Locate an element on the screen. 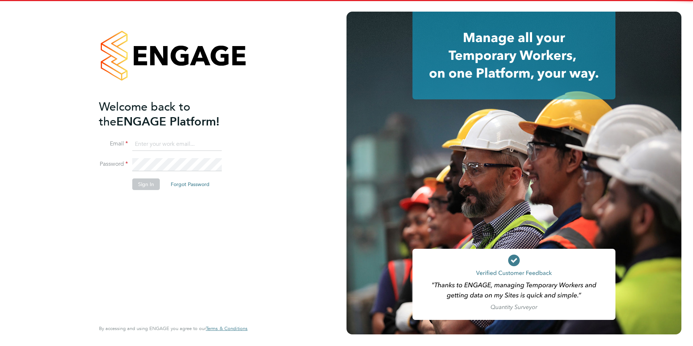 Image resolution: width=693 pixels, height=346 pixels. span: By accessing and using ENGAGE you agree to our is located at coordinates (173, 328).